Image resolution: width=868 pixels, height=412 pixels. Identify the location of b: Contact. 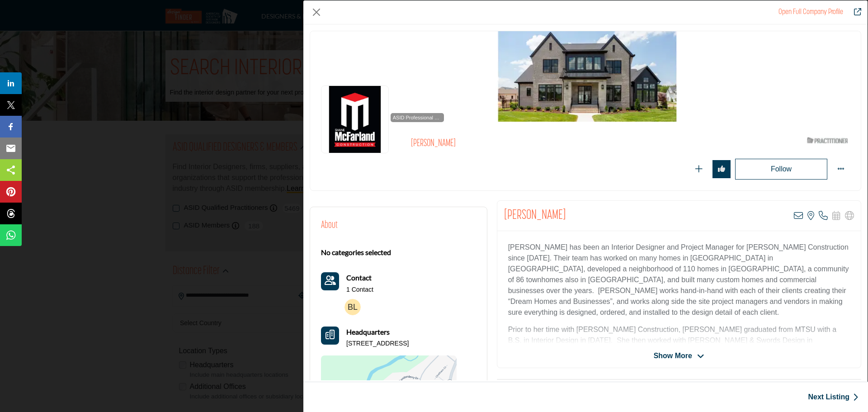
(359, 277).